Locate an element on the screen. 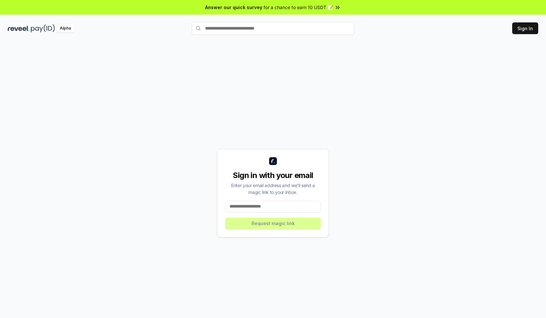  img: reveel_dark is located at coordinates (19, 28).